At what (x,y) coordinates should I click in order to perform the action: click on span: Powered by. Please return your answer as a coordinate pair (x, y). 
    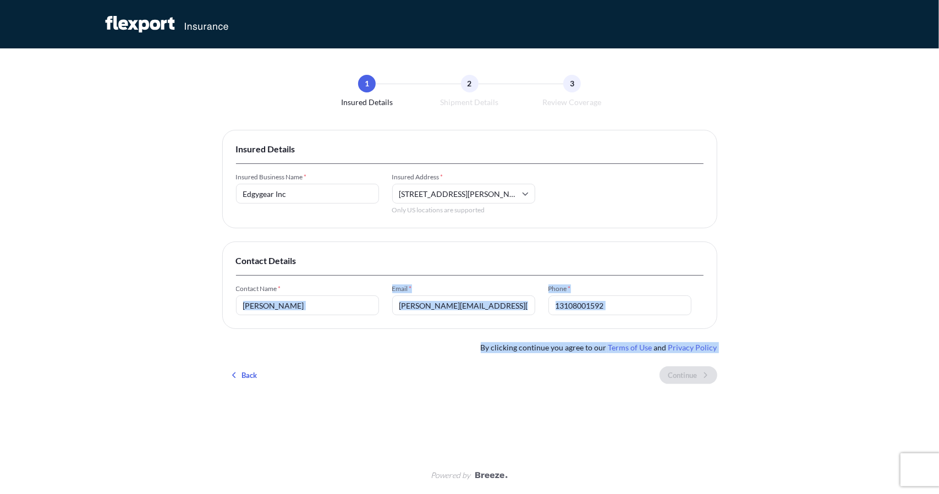
    Looking at the image, I should click on (451, 475).